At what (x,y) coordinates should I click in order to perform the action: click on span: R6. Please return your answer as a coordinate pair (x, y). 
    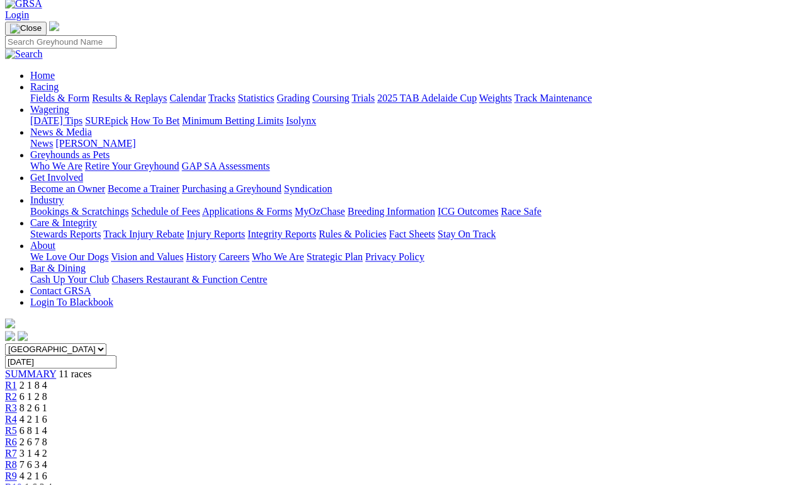
    Looking at the image, I should click on (11, 442).